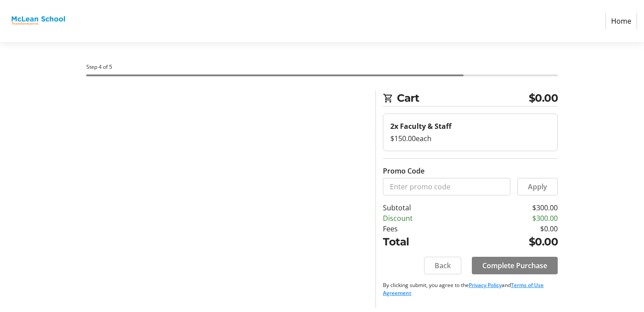  I want to click on td: Subtotal, so click(427, 208).